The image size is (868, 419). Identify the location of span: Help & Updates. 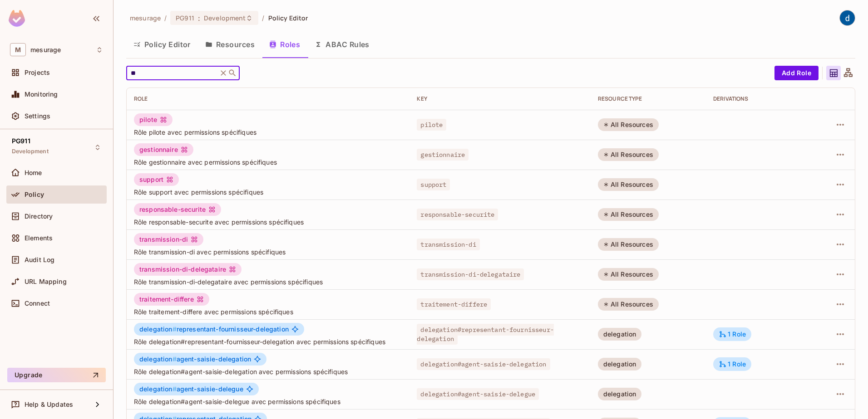
(49, 405).